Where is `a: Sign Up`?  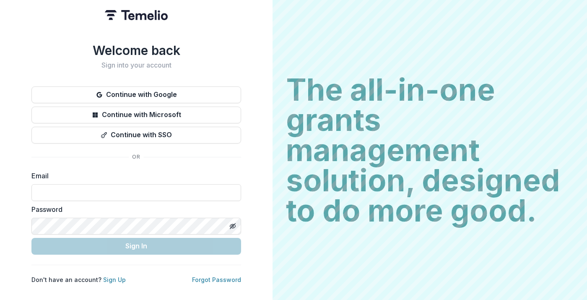 a: Sign Up is located at coordinates (114, 279).